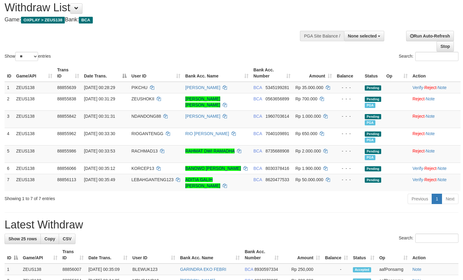 The height and width of the screenshot is (280, 463). I want to click on span: LEBAHGANTENG123, so click(153, 179).